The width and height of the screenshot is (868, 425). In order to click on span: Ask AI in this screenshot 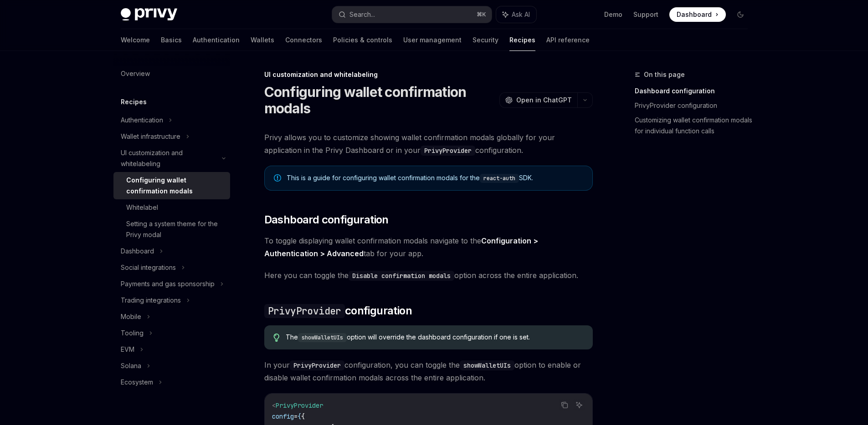, I will do `click(521, 15)`.